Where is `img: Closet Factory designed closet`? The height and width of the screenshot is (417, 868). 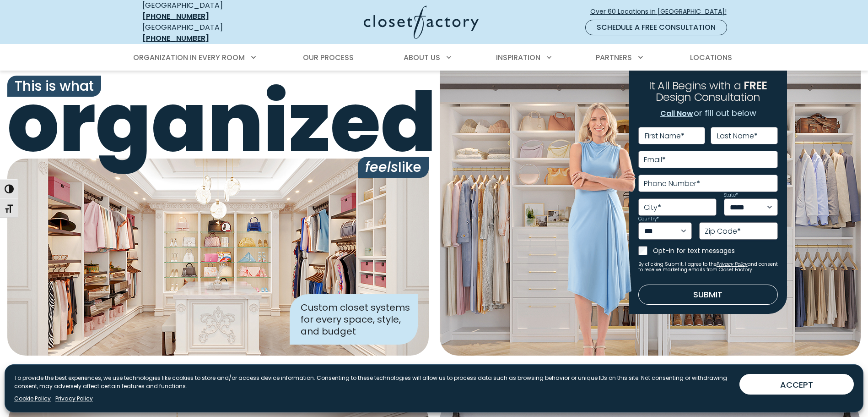
img: Closet Factory designed closet is located at coordinates (218, 257).